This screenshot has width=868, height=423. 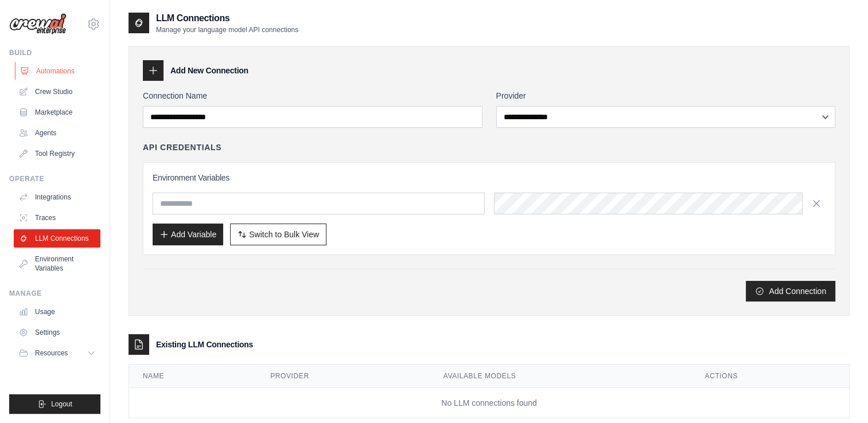 I want to click on div: Operate, so click(x=55, y=179).